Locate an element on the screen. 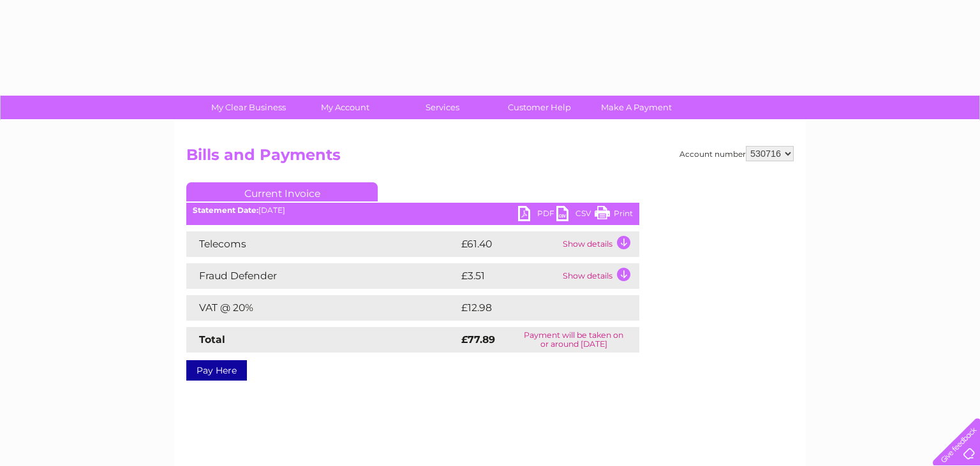  td: £12.98 is located at coordinates (536, 308).